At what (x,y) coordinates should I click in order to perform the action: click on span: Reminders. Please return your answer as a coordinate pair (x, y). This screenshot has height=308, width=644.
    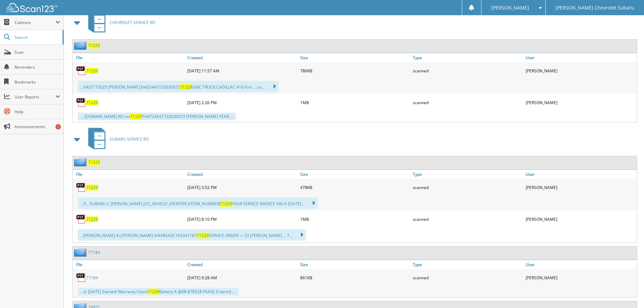
    Looking at the image, I should click on (37, 67).